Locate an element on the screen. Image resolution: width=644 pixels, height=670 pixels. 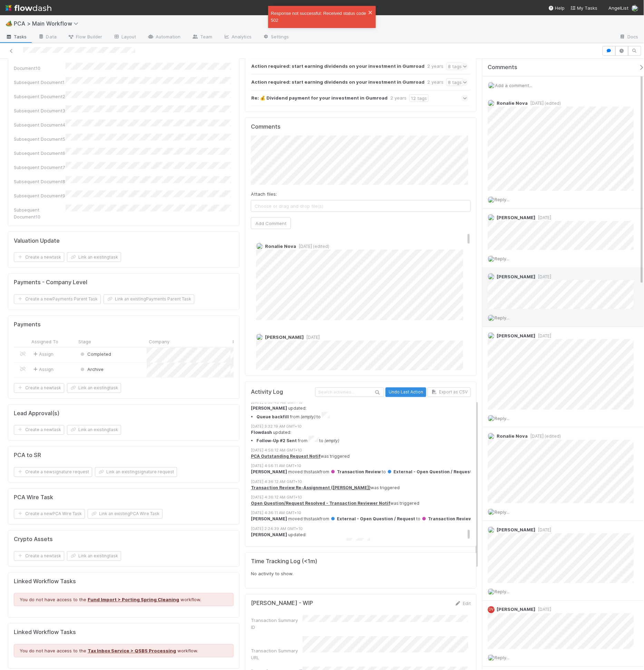
strong: Re: 💰 Dividend payment for your investment in Gumroad is located at coordinates (320, 98).